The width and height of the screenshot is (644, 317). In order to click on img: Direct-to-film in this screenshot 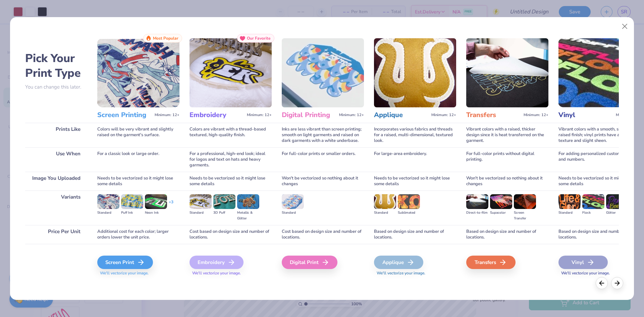, I will do `click(477, 202)`.